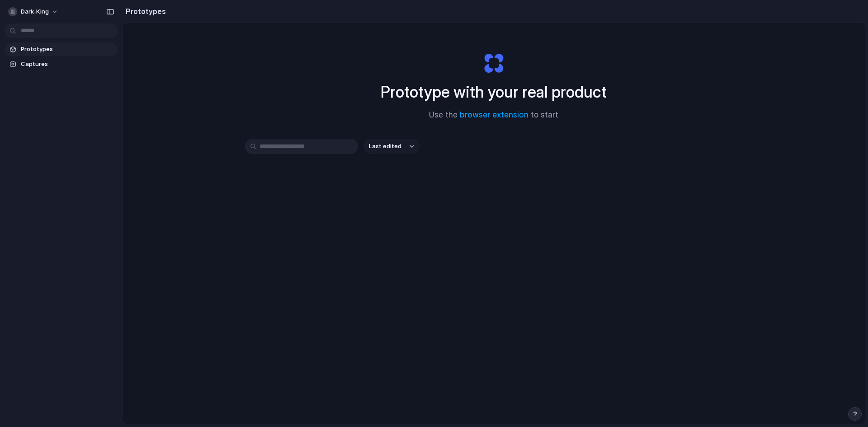  I want to click on button: Last edited, so click(392, 146).